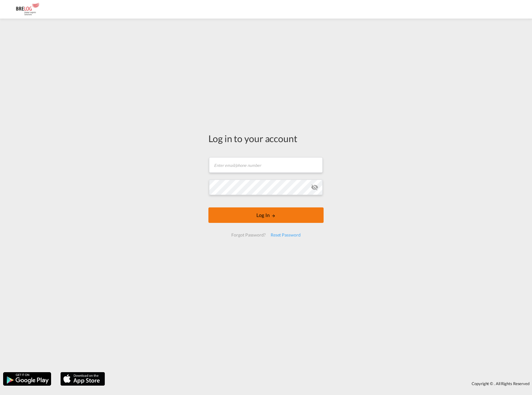 The height and width of the screenshot is (395, 532). I want to click on img: apple.png, so click(83, 379).